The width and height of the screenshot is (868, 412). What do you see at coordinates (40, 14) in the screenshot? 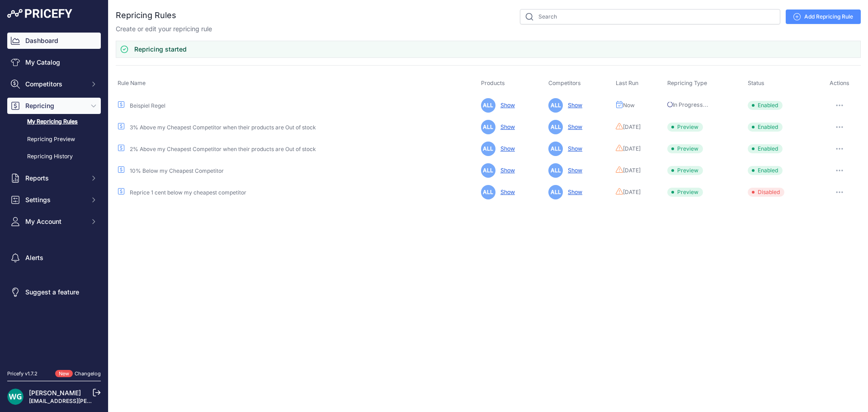
I see `img: Pricefy Logo` at bounding box center [40, 14].